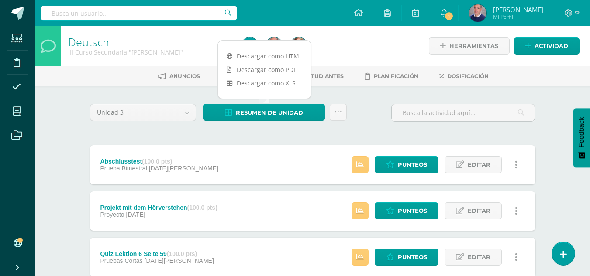 The width and height of the screenshot is (590, 276). What do you see at coordinates (112, 215) in the screenshot?
I see `span: Proyecto` at bounding box center [112, 215].